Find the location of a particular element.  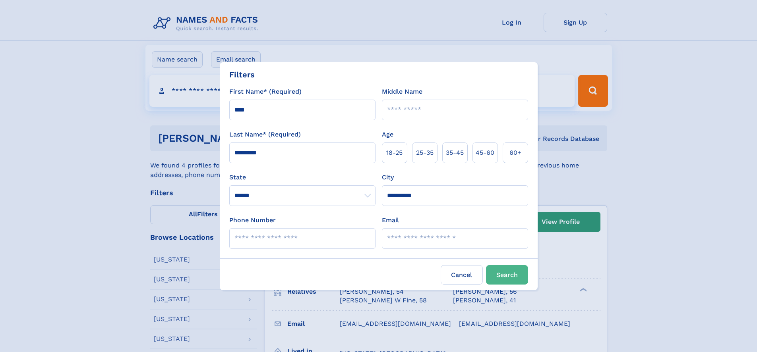

label: Cancel is located at coordinates (462, 275).